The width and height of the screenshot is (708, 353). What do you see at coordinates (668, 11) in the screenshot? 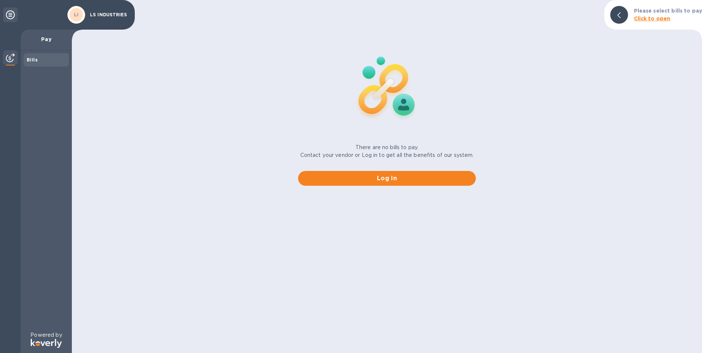
I see `b: Please select bills to pay` at bounding box center [668, 11].